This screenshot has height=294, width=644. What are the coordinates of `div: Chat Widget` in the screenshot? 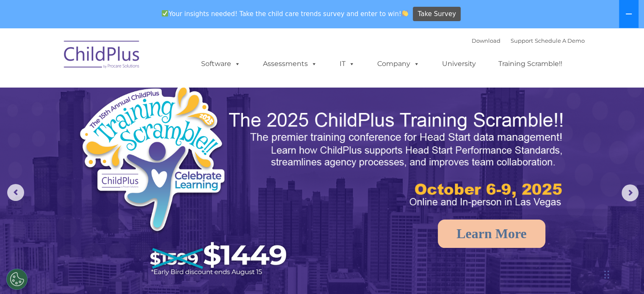 It's located at (623, 274).